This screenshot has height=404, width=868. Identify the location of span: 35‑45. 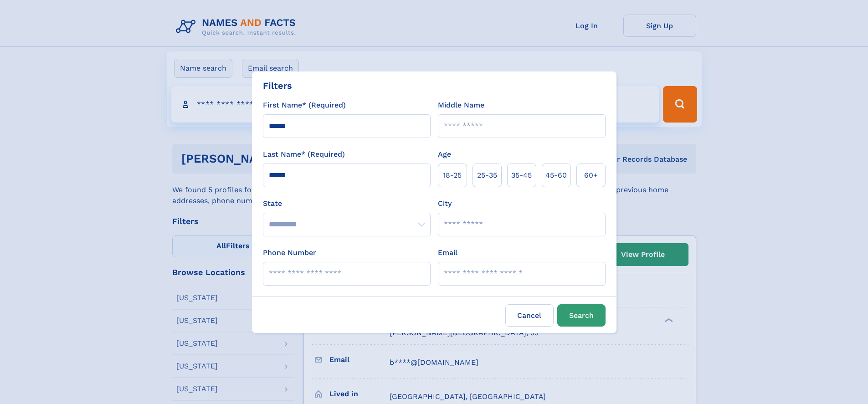
(521, 175).